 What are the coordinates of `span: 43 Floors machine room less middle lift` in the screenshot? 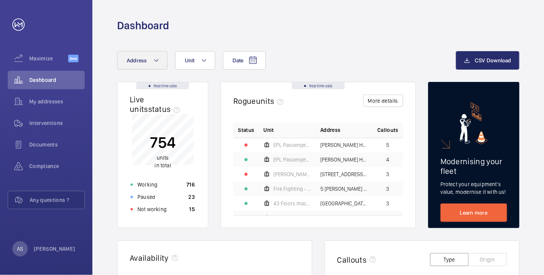 It's located at (292, 204).